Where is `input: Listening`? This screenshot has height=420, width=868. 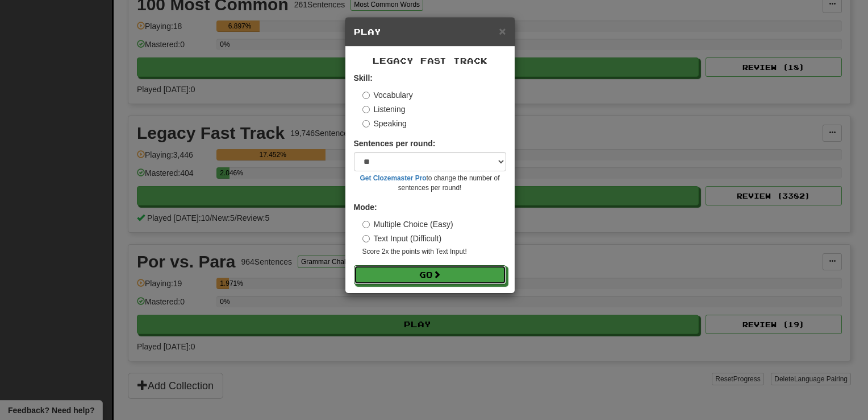
input: Listening is located at coordinates (366, 109).